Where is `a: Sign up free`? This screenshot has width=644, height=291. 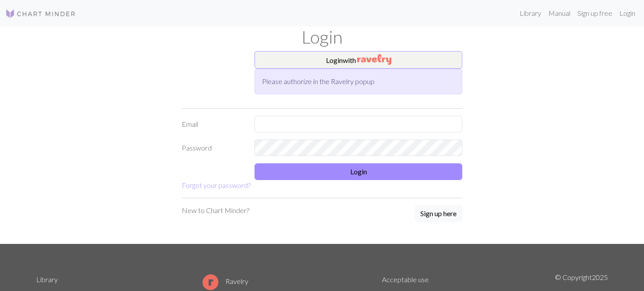 a: Sign up free is located at coordinates (595, 13).